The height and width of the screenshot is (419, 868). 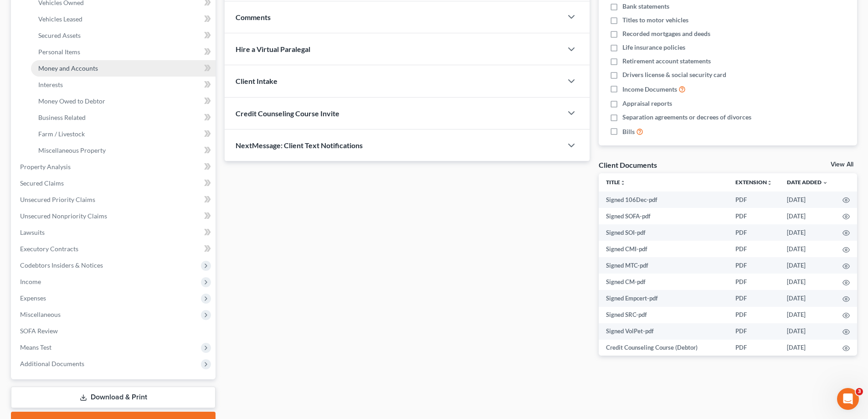 What do you see at coordinates (114, 183) in the screenshot?
I see `a: Secured Claims` at bounding box center [114, 183].